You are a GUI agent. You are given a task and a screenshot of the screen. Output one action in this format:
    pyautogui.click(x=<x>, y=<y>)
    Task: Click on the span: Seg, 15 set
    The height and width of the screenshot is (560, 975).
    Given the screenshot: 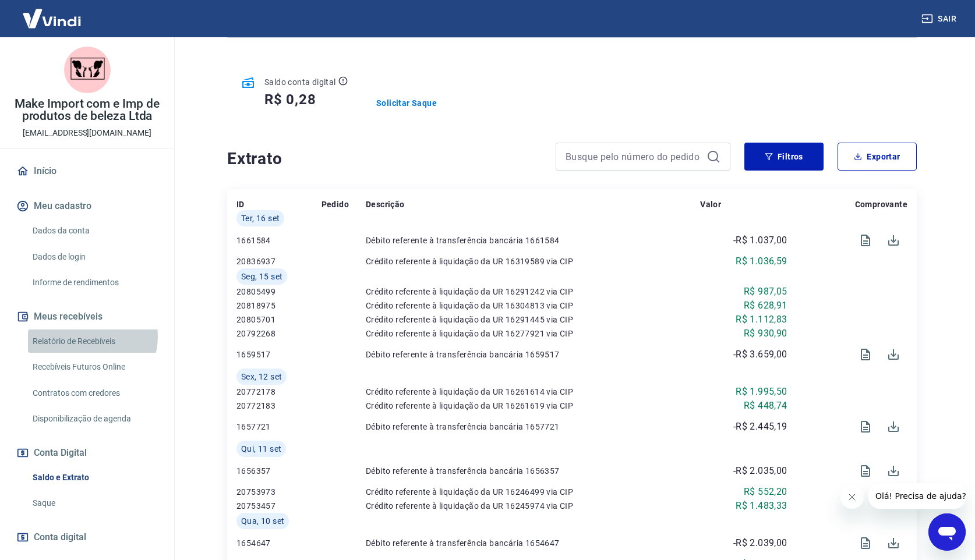 What is the action you would take?
    pyautogui.click(x=262, y=277)
    